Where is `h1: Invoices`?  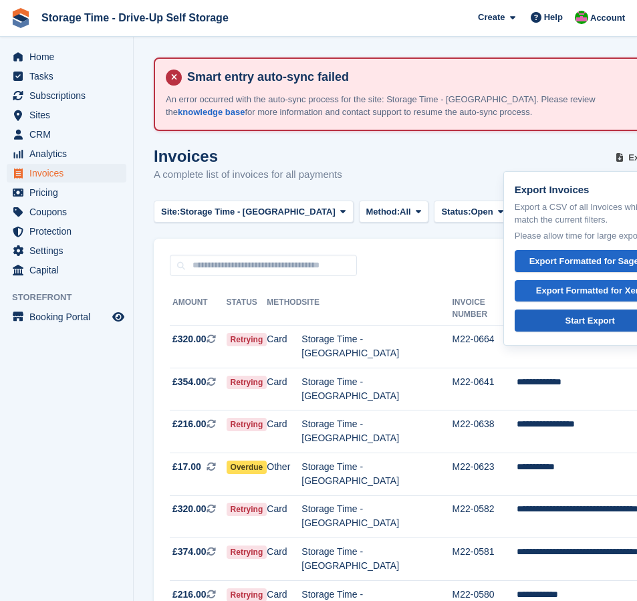
h1: Invoices is located at coordinates (248, 156).